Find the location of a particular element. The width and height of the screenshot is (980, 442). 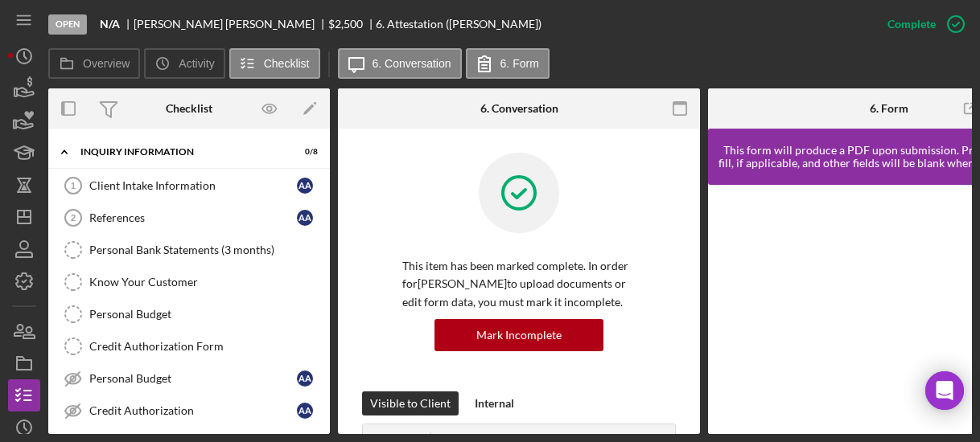

div: Personal Bank Statements (3 months) is located at coordinates (205, 251).